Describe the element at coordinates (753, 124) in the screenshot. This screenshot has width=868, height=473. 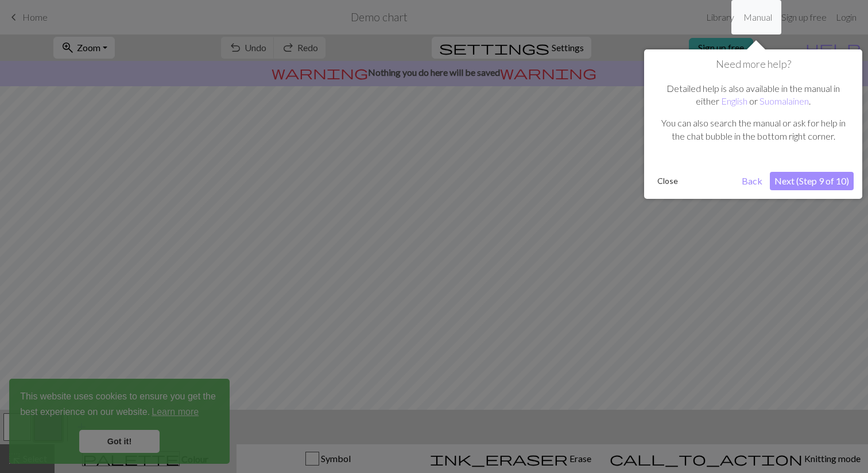
I see `div: Need more help?` at that location.